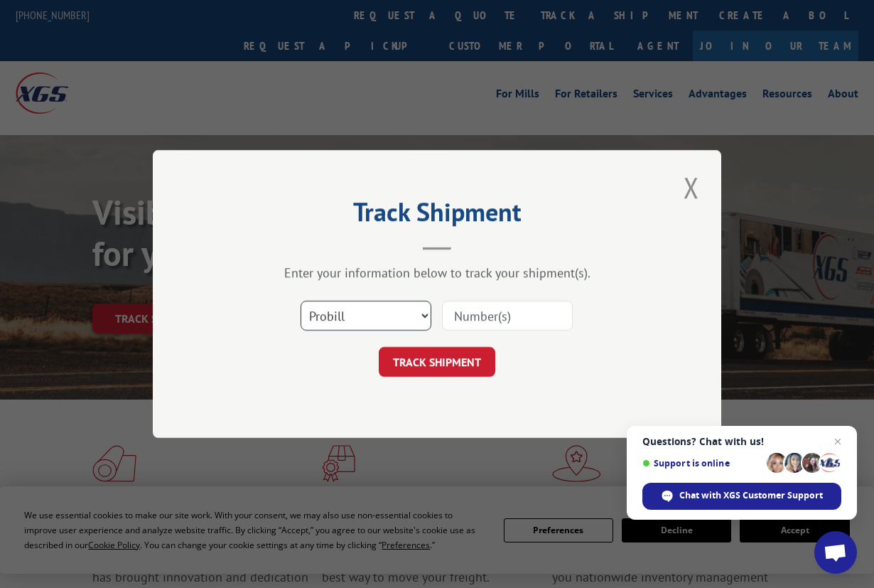 The width and height of the screenshot is (874, 588). I want to click on a: Open chat, so click(836, 552).